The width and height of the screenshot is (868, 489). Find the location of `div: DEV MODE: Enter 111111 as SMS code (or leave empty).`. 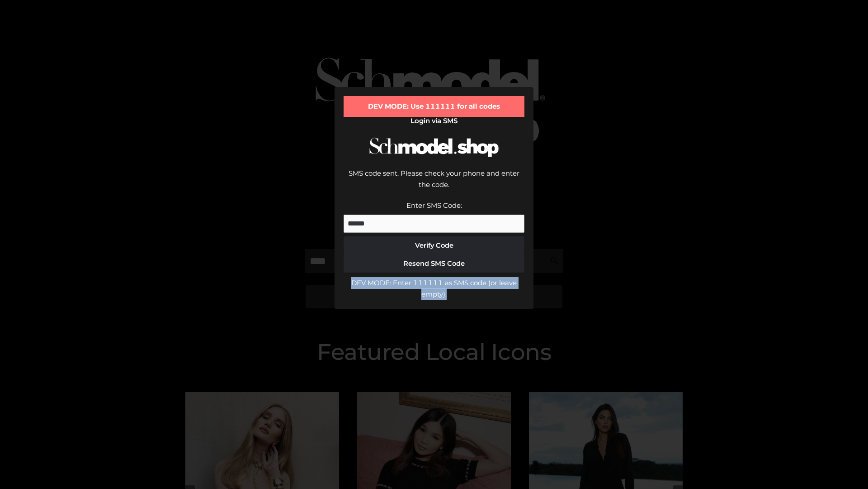

div: DEV MODE: Enter 111111 as SMS code (or leave empty). is located at coordinates (434, 288).